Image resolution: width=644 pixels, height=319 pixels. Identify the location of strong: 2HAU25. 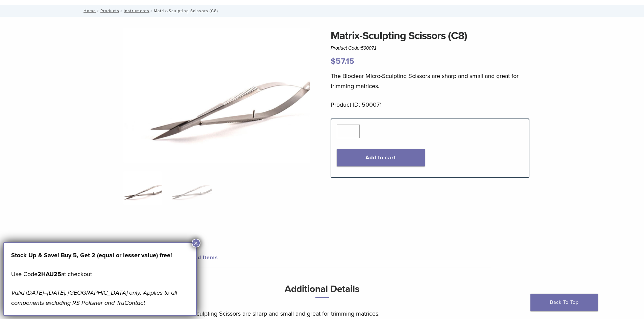
(49, 274).